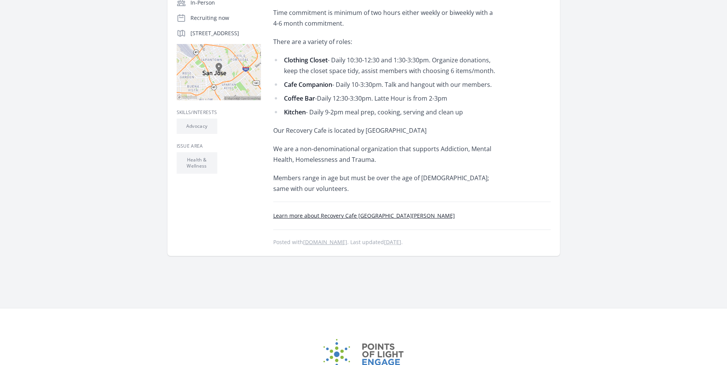 This screenshot has height=365, width=727. What do you see at coordinates (219, 146) in the screenshot?
I see `h3: Issue area` at bounding box center [219, 146].